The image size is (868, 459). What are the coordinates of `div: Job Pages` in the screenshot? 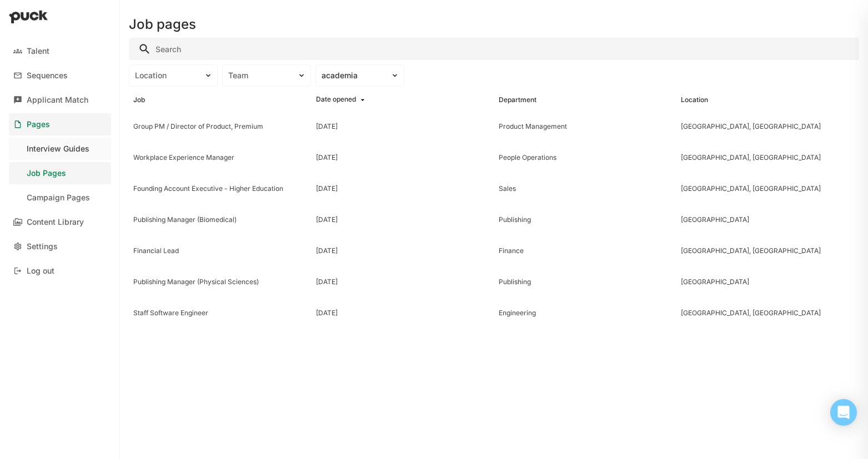 It's located at (46, 173).